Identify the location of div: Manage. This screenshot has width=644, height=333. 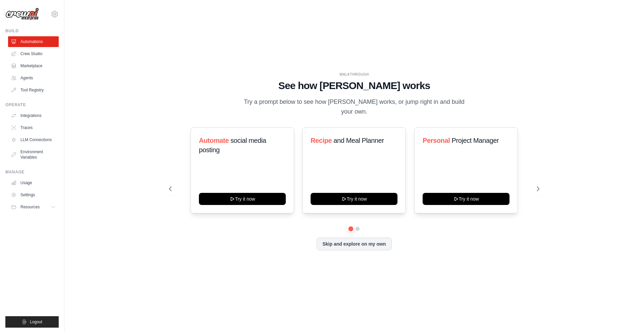
(32, 172).